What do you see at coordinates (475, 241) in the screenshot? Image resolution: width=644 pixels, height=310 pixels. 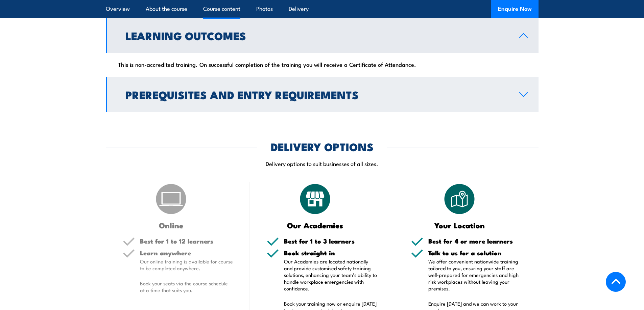 I see `h5: Best for 4 or more learners` at bounding box center [475, 241].